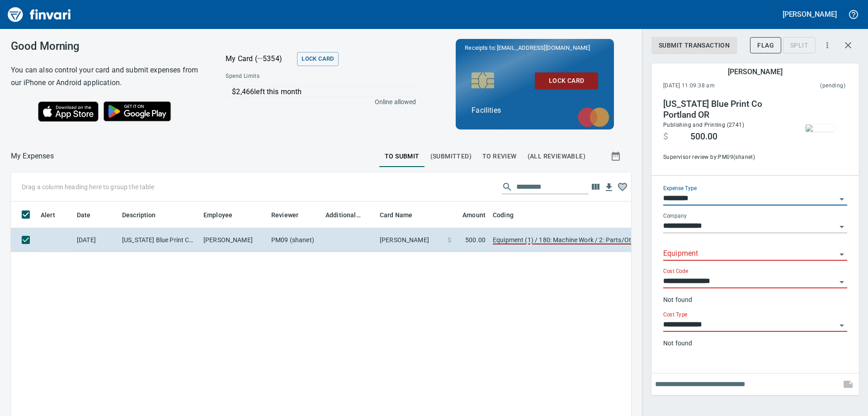 This screenshot has height=416, width=868. I want to click on h3: Good Morning, so click(107, 46).